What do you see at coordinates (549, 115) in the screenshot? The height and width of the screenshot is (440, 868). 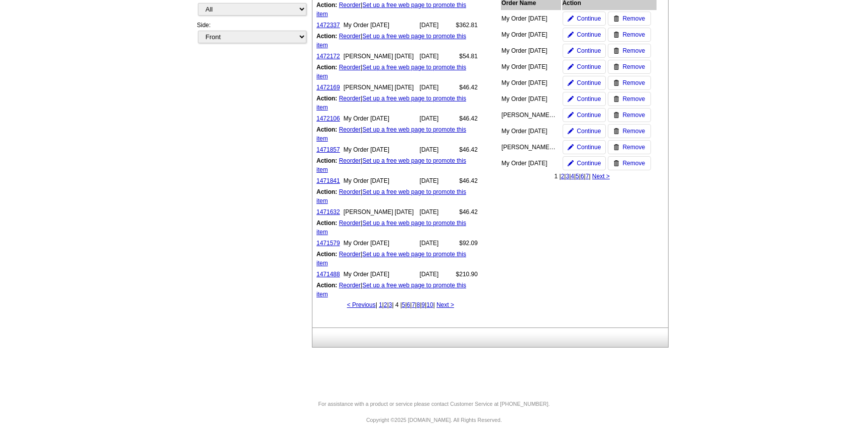 I see `span: Tim Martin - Refi Postcards` at bounding box center [549, 115].